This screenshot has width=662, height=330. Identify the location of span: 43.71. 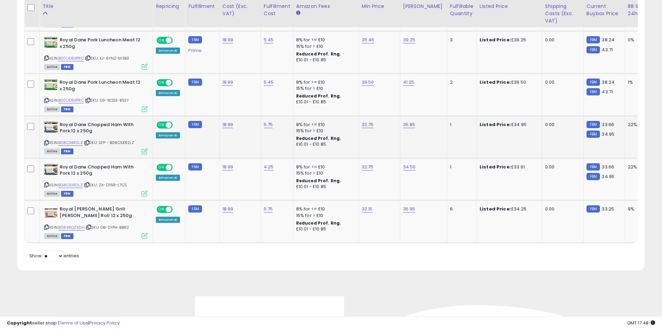
(607, 50).